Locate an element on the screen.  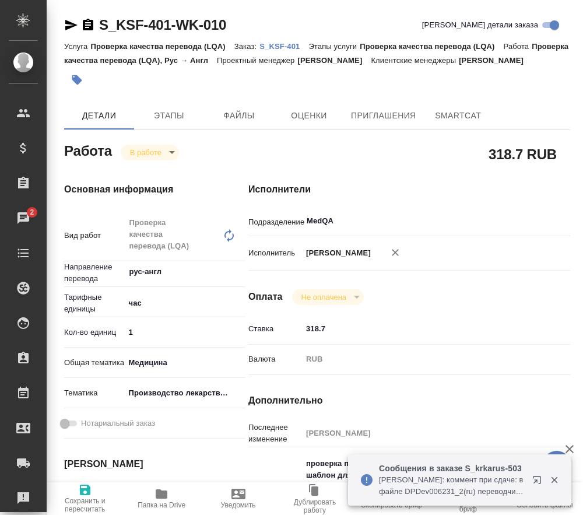
p: Общая тематика is located at coordinates (94, 363).